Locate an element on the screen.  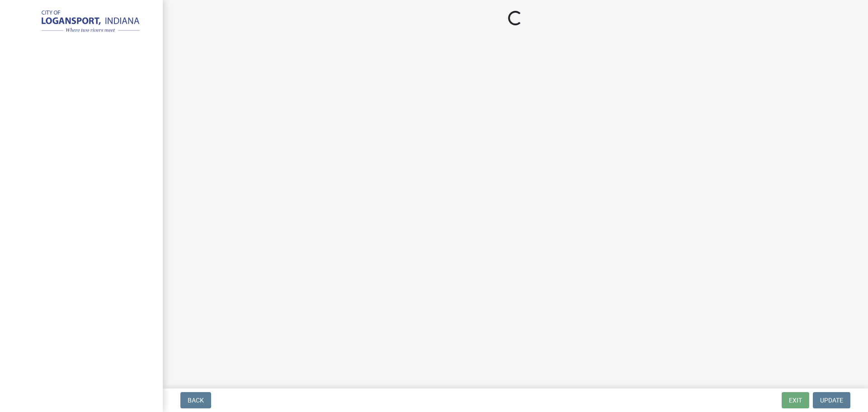
span: Update is located at coordinates (831, 401).